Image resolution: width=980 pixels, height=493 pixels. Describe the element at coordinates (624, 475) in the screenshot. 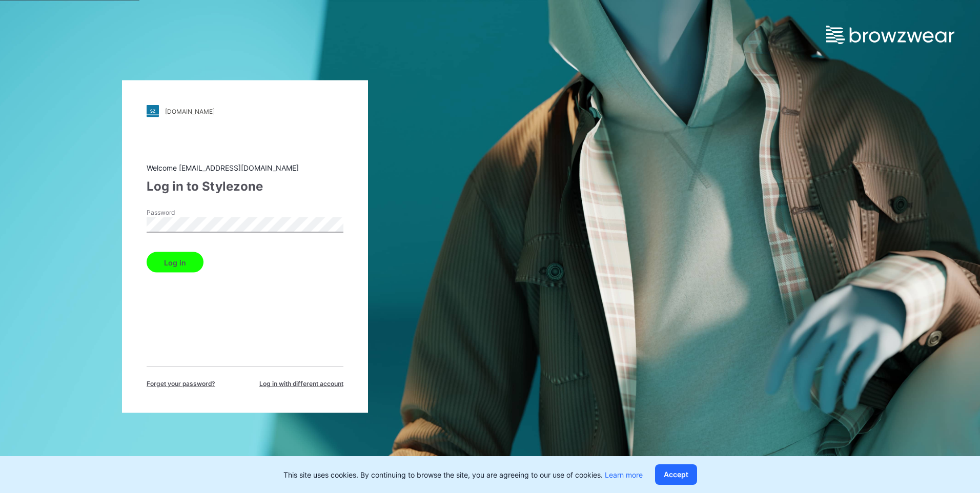

I see `a: Learn more` at that location.